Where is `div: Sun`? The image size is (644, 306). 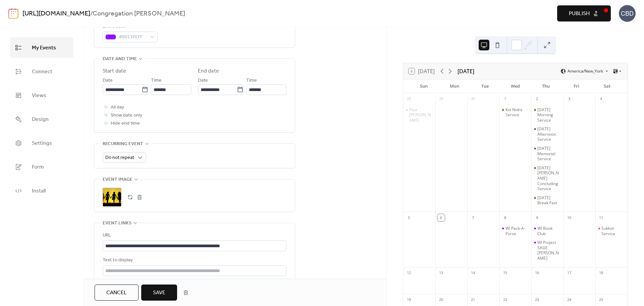 div: Sun is located at coordinates (424, 86).